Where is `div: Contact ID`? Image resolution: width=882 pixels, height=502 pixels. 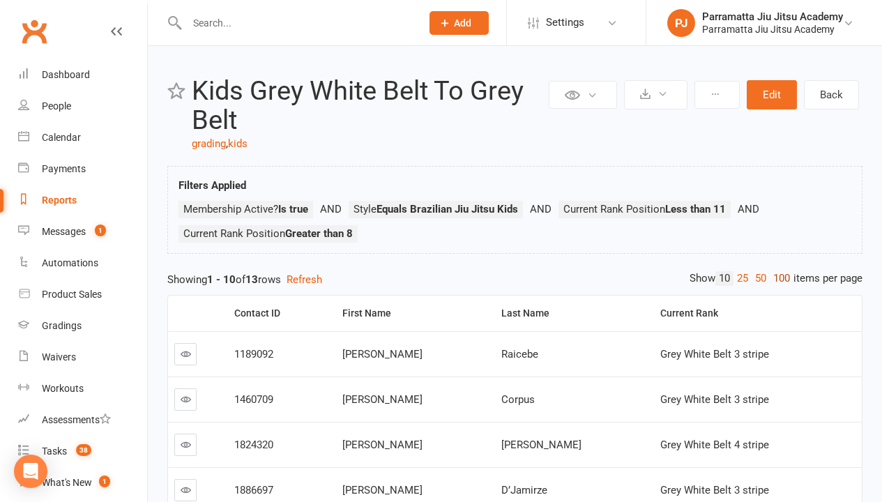 div: Contact ID is located at coordinates (280, 313).